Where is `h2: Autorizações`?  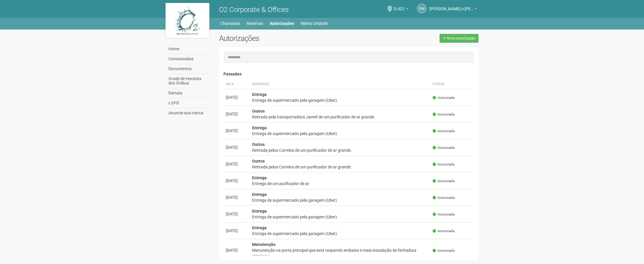
h2: Autorizações is located at coordinates (282, 38).